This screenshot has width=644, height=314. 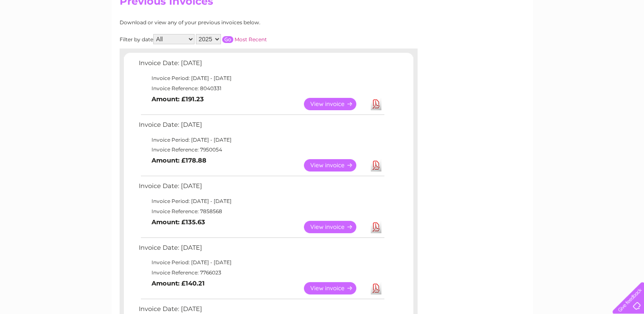 What do you see at coordinates (261, 150) in the screenshot?
I see `td: Invoice Reference: 7950054` at bounding box center [261, 150].